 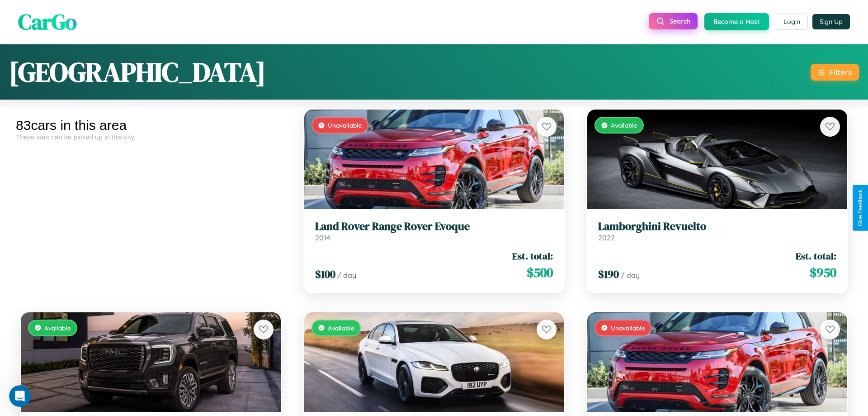 I want to click on a: Lamborghini Revuelto2022, so click(x=717, y=230).